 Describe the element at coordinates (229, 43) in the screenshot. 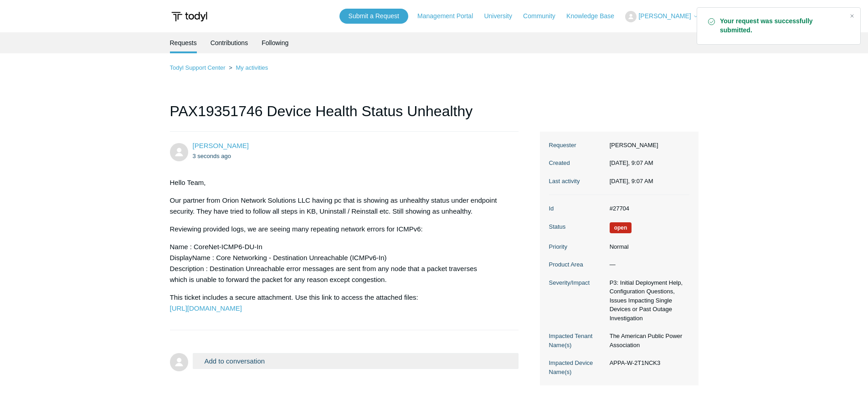

I see `a: Contributions` at that location.